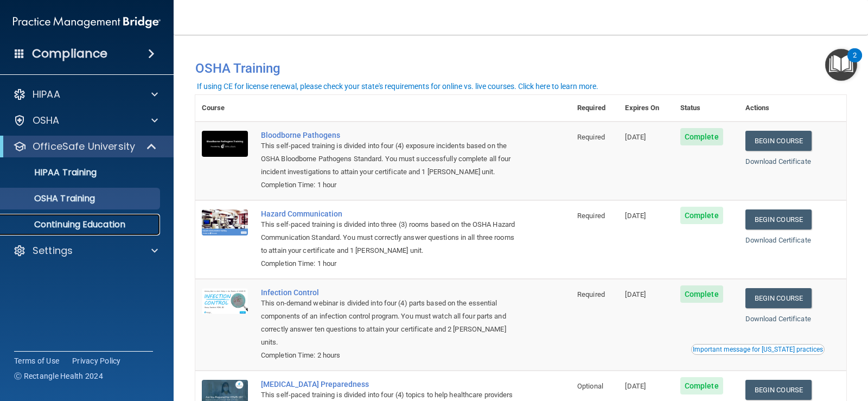  What do you see at coordinates (388, 323) in the screenshot?
I see `div: This on-demand webinar is divided into four (4) parts based on the essential components of an inf...` at bounding box center [388, 323].